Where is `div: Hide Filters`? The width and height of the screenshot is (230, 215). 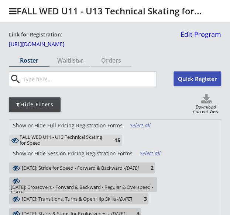
div: Hide Filters is located at coordinates (35, 105).